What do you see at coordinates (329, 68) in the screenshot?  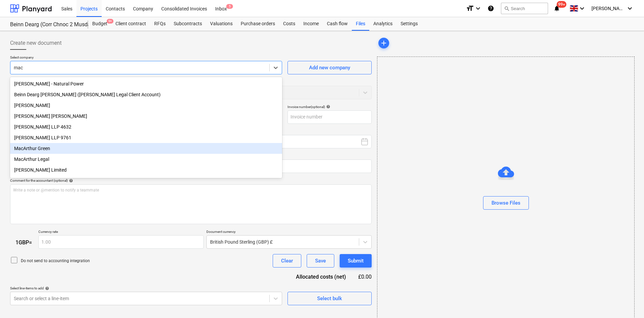 I see `div: Add new company` at bounding box center [329, 68].